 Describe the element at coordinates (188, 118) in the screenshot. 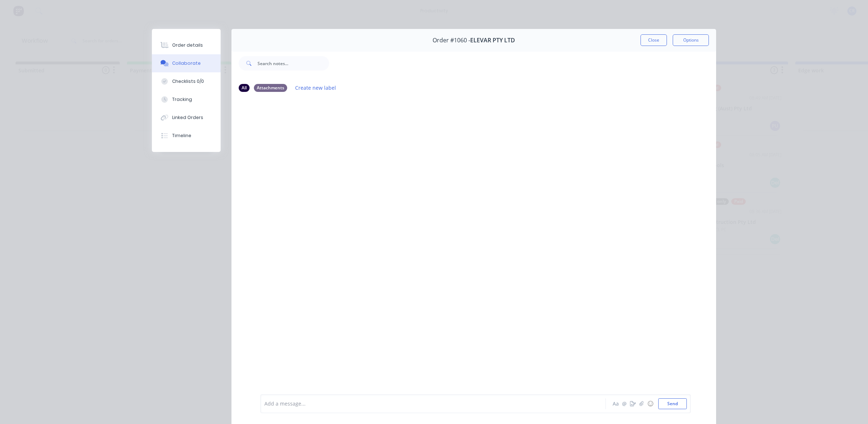

I see `div: Linked Orders` at that location.